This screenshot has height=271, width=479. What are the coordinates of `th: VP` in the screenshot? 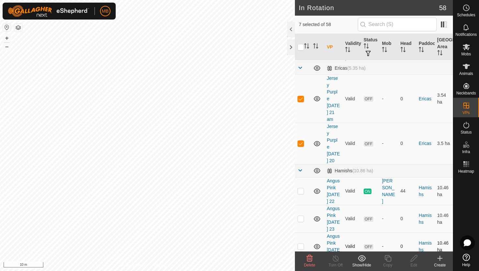 It's located at (334, 47).